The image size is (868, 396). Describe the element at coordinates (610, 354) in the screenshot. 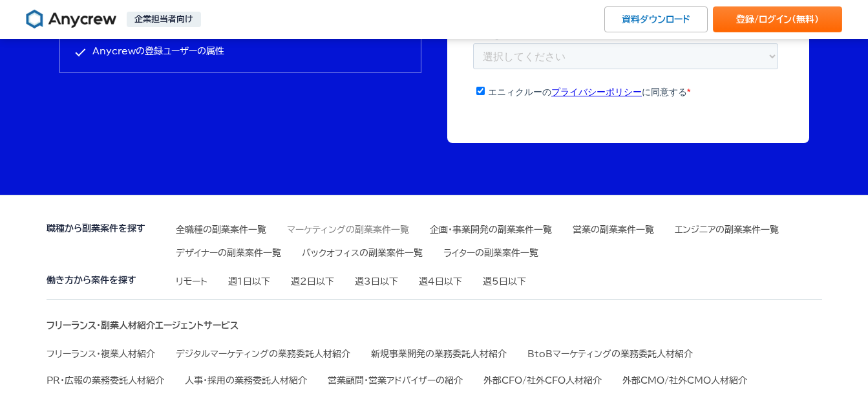

I see `a: BtoBマーケティングの業務委託人材紹介` at that location.